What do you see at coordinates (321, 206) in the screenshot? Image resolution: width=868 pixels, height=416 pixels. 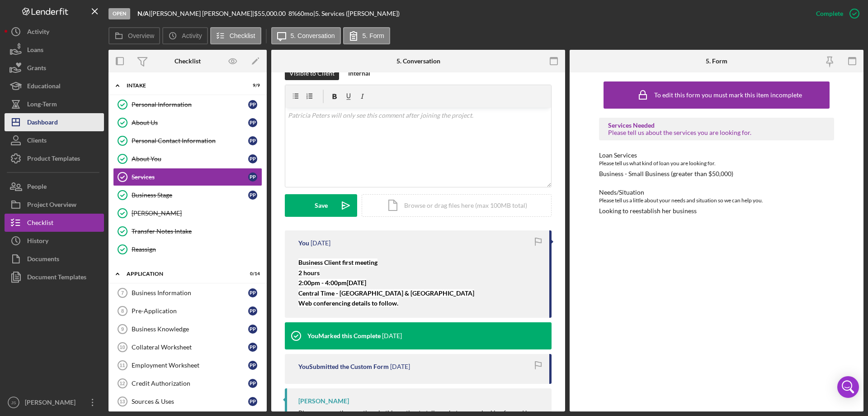 I see `div: Save` at bounding box center [321, 206].